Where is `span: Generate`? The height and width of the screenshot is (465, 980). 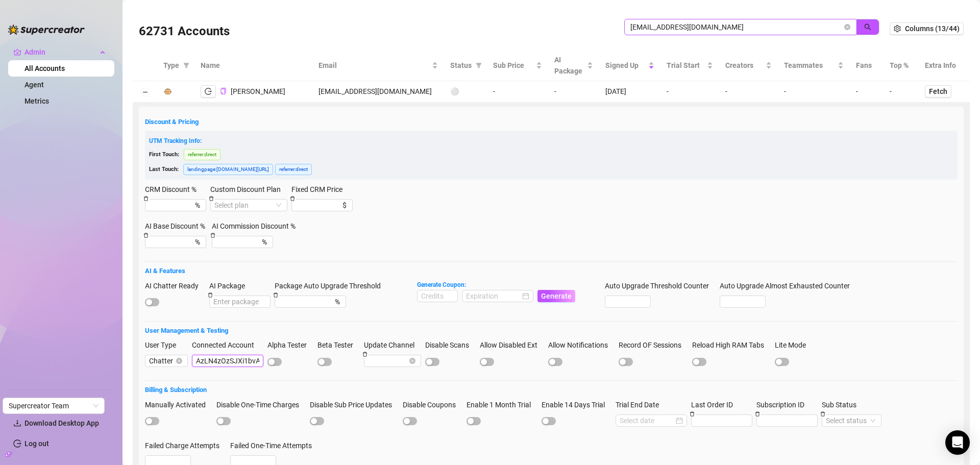
span: Generate is located at coordinates (556, 296).